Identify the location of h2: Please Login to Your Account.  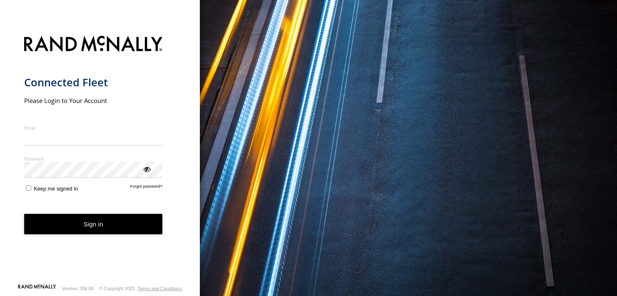
(93, 100).